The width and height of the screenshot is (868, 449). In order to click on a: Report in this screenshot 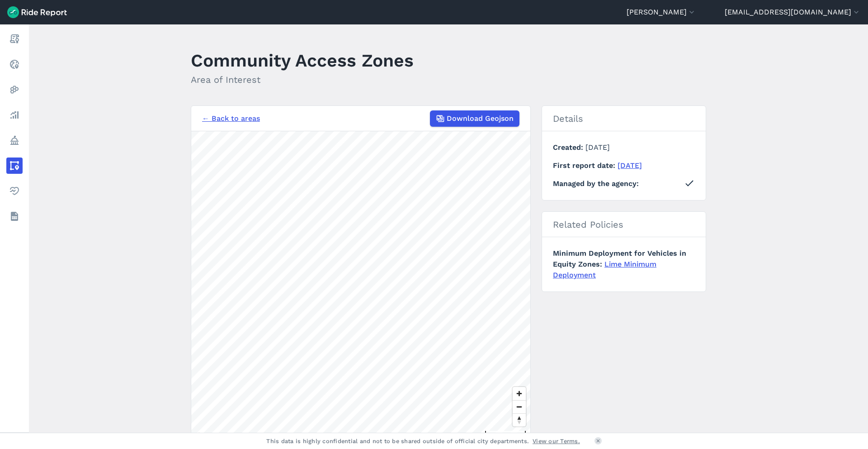, I will do `click(14, 39)`.